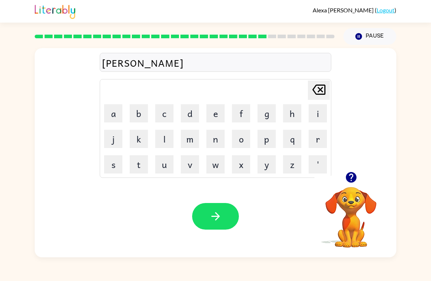 The image size is (431, 281). I want to click on a: Logout, so click(385, 10).